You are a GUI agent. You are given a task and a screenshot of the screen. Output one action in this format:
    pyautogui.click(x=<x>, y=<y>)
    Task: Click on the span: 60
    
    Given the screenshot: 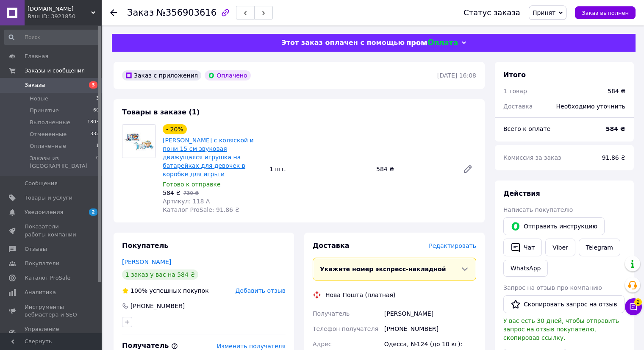 What is the action you would take?
    pyautogui.click(x=96, y=110)
    